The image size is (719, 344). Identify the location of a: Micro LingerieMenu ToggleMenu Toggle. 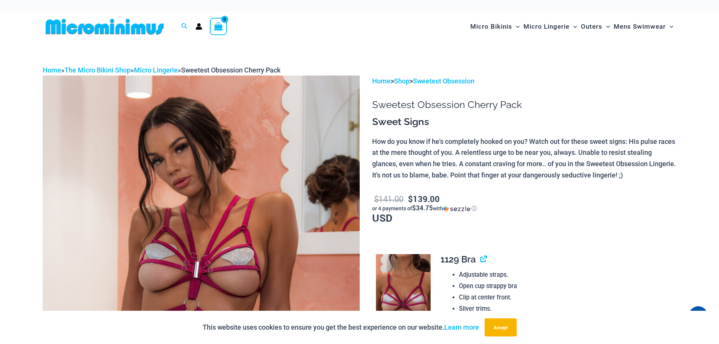
(550, 26).